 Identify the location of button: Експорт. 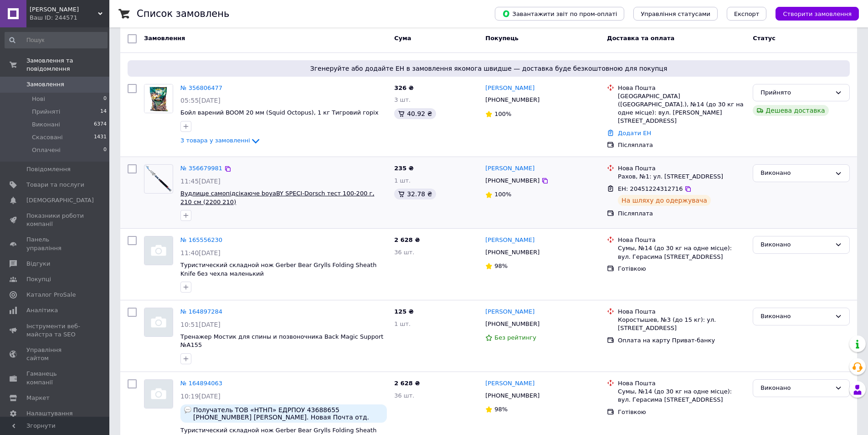
(747, 14).